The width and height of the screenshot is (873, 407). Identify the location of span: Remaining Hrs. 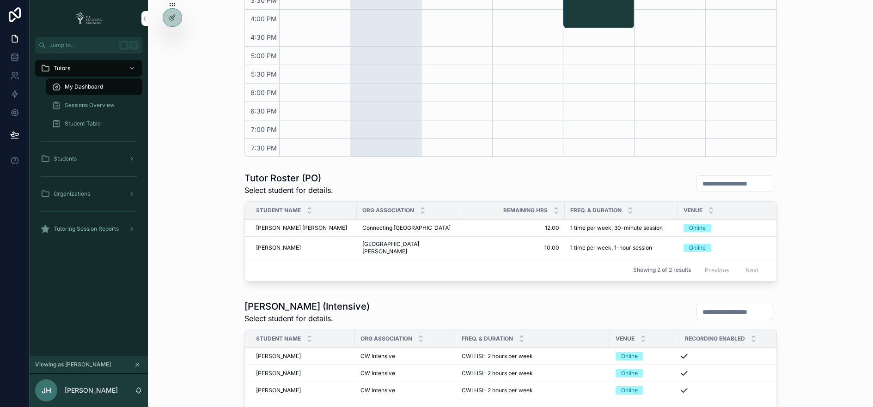
(525, 211).